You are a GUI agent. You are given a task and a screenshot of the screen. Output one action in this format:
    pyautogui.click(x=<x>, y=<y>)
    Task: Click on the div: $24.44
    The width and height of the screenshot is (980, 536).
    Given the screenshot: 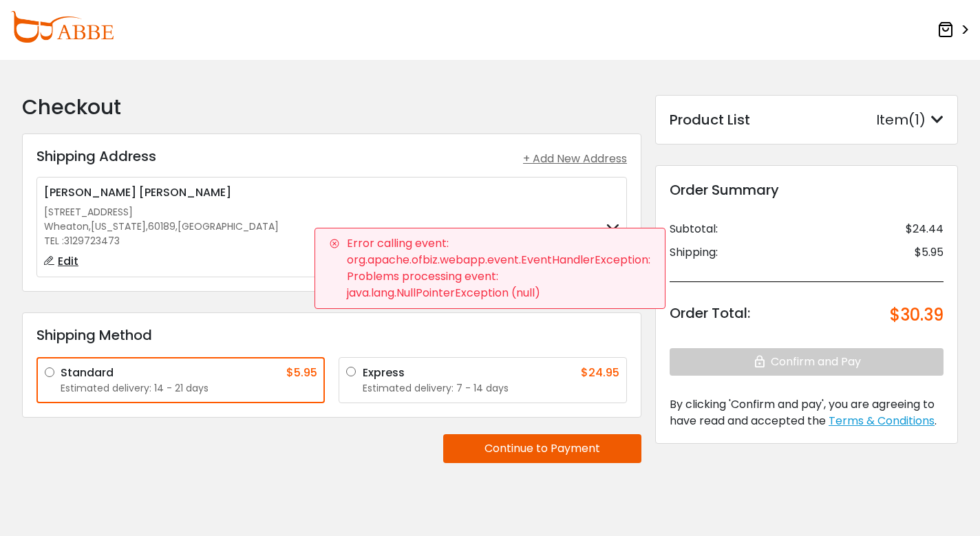 What is the action you would take?
    pyautogui.click(x=924, y=229)
    